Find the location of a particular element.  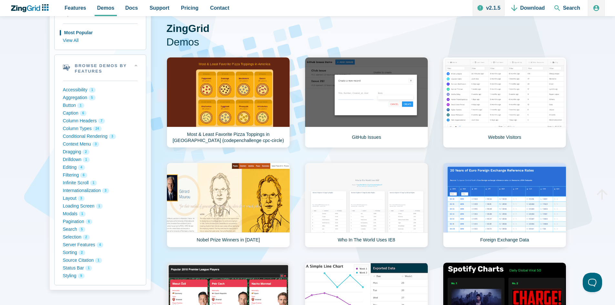

a: Foreign Exchange Data is located at coordinates (505, 205).